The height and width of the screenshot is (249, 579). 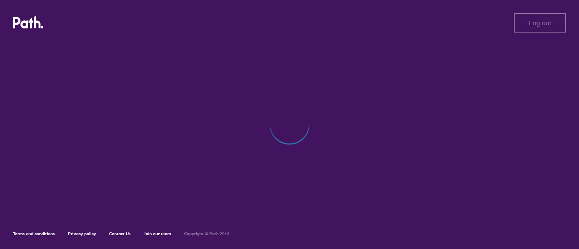 What do you see at coordinates (540, 23) in the screenshot?
I see `button: Log out` at bounding box center [540, 23].